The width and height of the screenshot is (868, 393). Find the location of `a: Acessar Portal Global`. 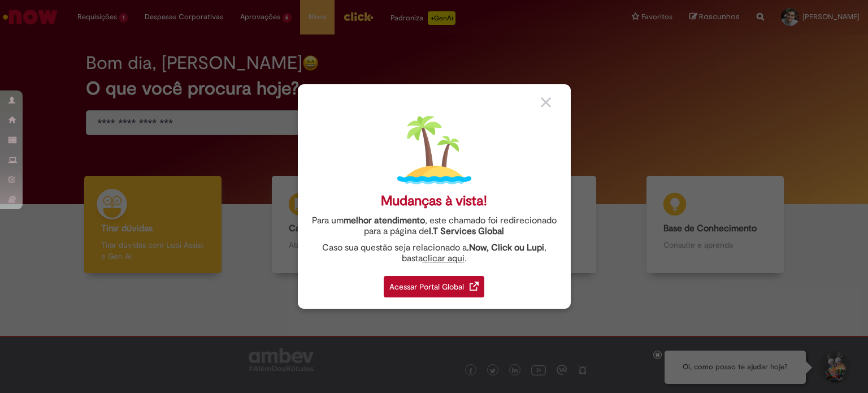

a: Acessar Portal Global is located at coordinates (434, 283).